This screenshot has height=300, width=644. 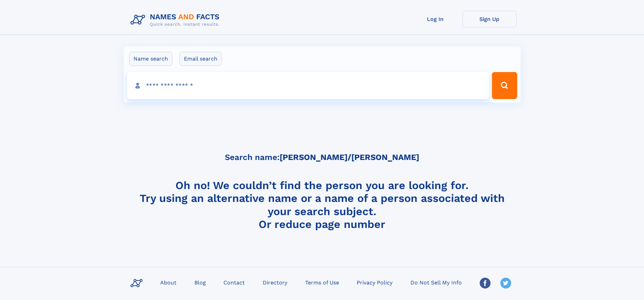 What do you see at coordinates (322, 205) in the screenshot?
I see `h4: Oh no! We couldn’t find the person you are looking for. Try using an alternative name or a name o...` at bounding box center [322, 205].